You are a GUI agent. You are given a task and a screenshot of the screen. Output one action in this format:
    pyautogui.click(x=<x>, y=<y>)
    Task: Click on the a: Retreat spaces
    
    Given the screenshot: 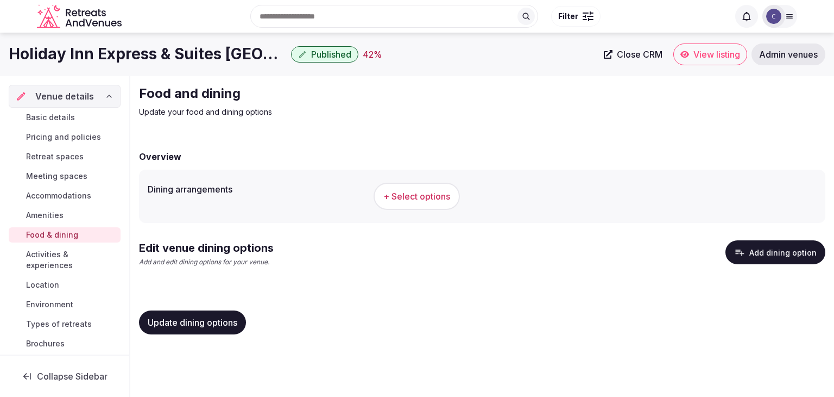 What is the action you would take?
    pyautogui.click(x=65, y=156)
    